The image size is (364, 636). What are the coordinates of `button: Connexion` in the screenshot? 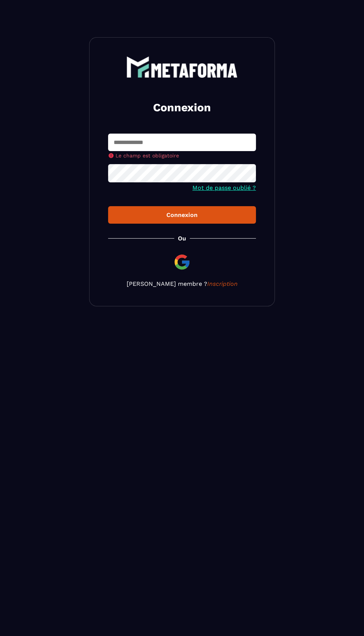 It's located at (182, 214).